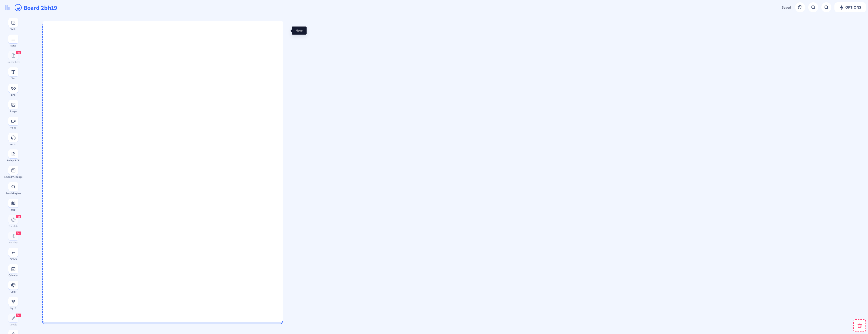 Image resolution: width=868 pixels, height=334 pixels. I want to click on div: Video, so click(13, 127).